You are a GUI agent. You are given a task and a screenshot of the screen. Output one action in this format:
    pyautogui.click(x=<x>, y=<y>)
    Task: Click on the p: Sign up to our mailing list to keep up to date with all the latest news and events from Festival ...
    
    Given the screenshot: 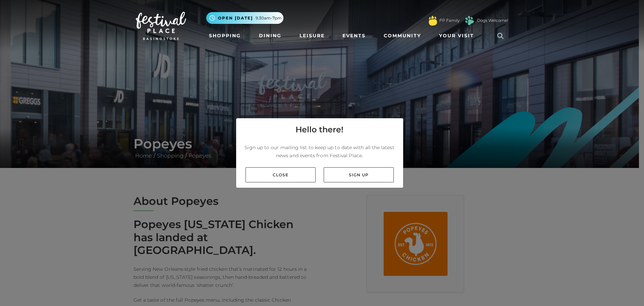 What is the action you would take?
    pyautogui.click(x=320, y=151)
    